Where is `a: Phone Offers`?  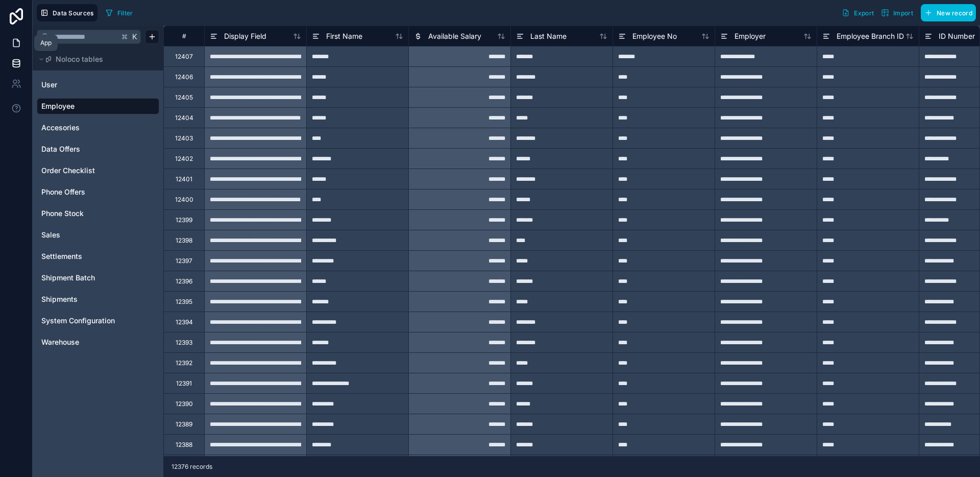 a: Phone Offers is located at coordinates (97, 192).